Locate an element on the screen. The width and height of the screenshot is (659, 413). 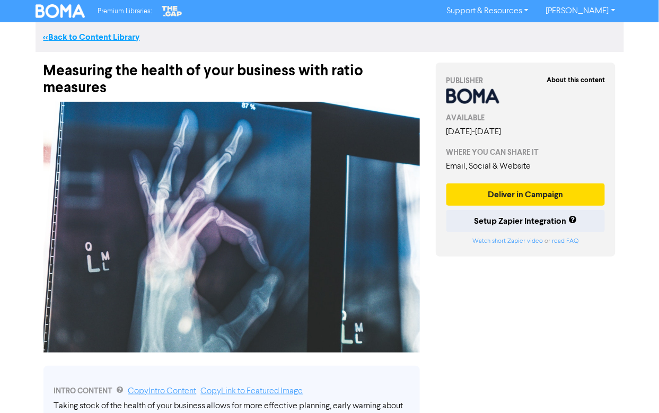
div: INTRO CONTENT is located at coordinates (232, 391).